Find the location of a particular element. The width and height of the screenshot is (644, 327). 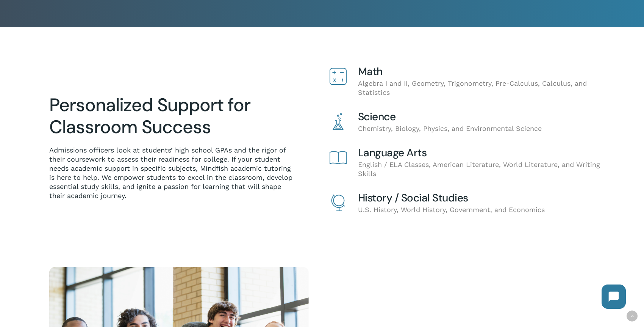

div: Chemistry, Biology, Physics, and Environmental Science is located at coordinates (483, 122).